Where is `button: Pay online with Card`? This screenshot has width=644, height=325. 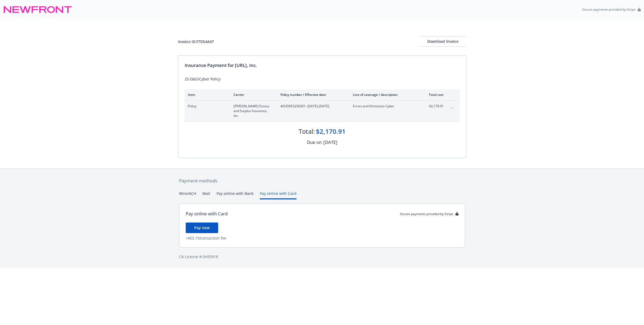 button: Pay online with Card is located at coordinates (278, 195).